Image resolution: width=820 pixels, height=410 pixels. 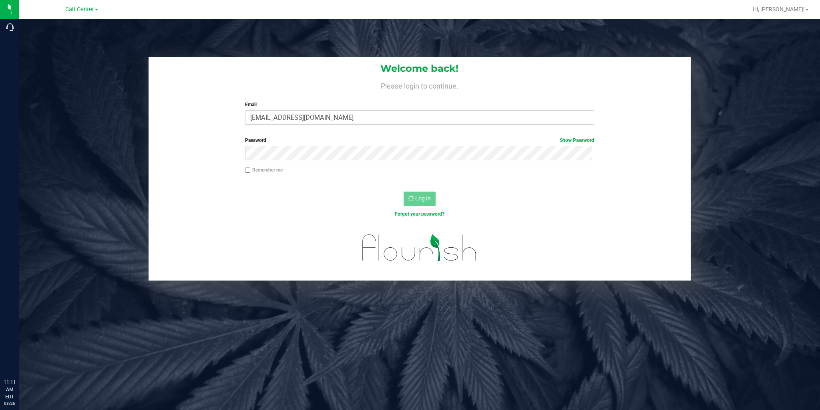 I want to click on label: Email, so click(x=420, y=105).